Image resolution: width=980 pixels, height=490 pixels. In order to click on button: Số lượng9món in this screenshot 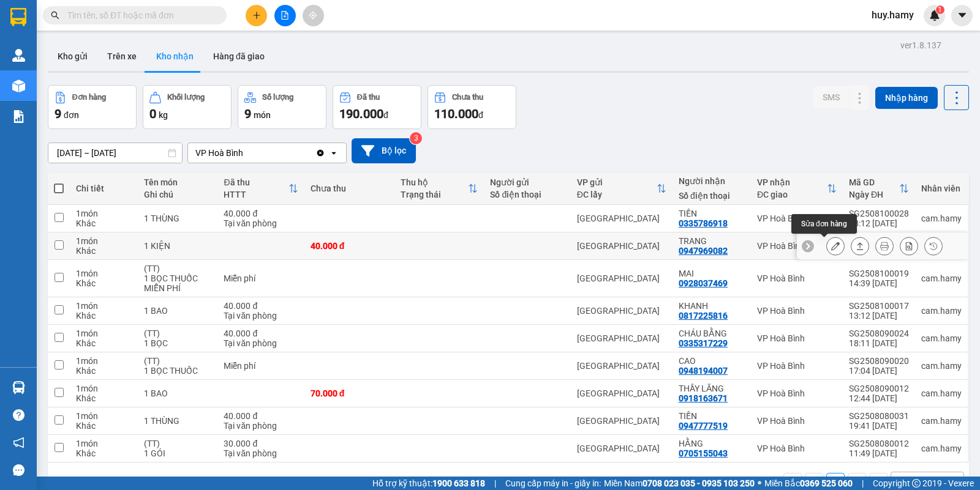, I will do `click(282, 107)`.